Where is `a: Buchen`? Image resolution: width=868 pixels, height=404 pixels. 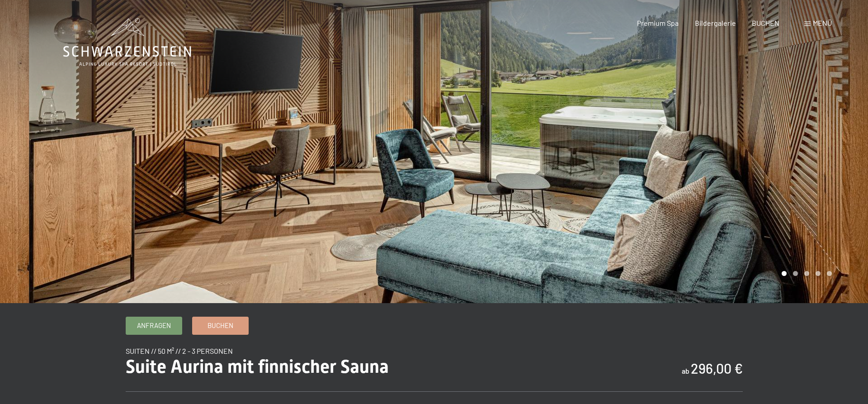
a: Buchen is located at coordinates (220, 325).